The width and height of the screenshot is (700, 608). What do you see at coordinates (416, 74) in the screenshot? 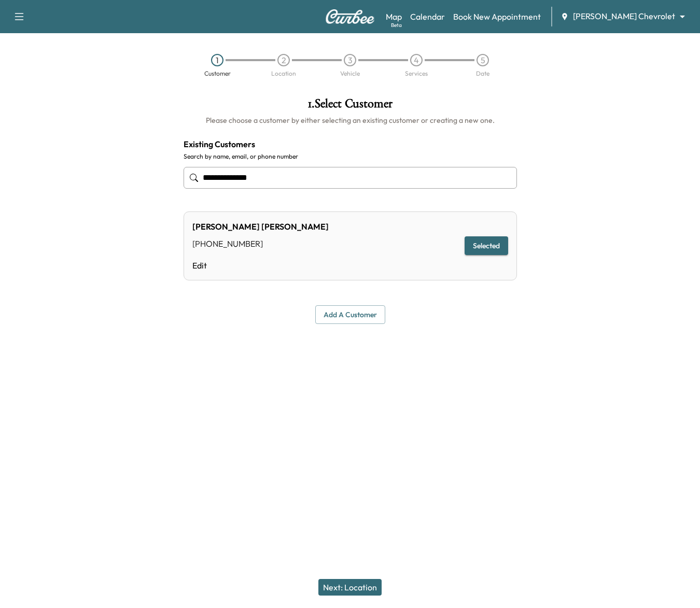
I see `div: Services` at bounding box center [416, 74].